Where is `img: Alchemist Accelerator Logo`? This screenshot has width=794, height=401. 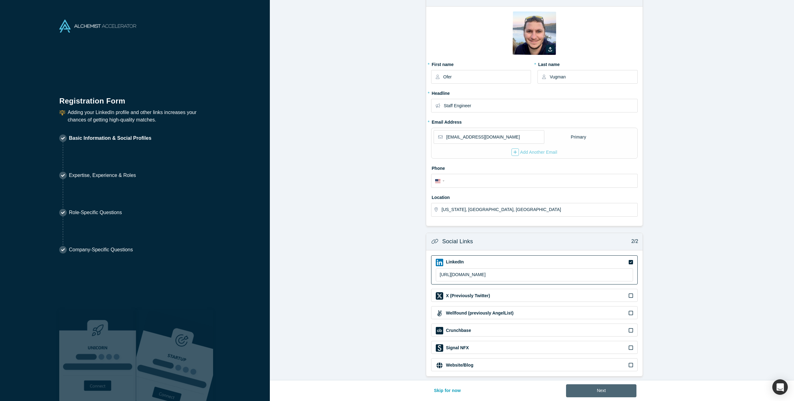
img: Alchemist Accelerator Logo is located at coordinates (98, 26).